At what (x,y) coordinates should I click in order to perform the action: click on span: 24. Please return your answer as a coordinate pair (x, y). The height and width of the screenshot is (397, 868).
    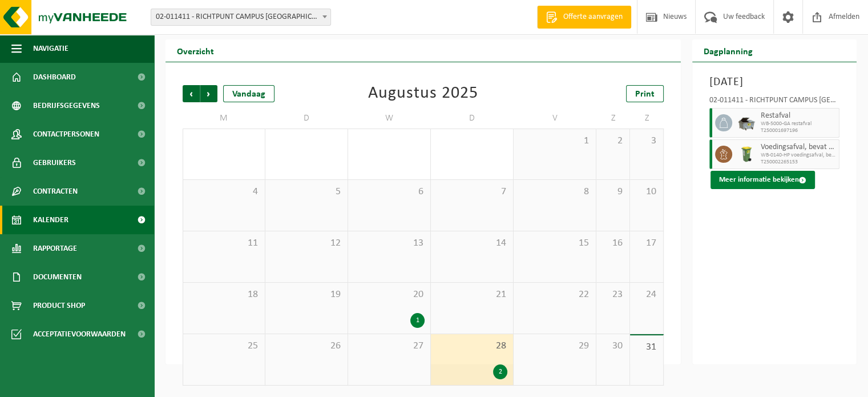
    Looking at the image, I should click on (646, 295).